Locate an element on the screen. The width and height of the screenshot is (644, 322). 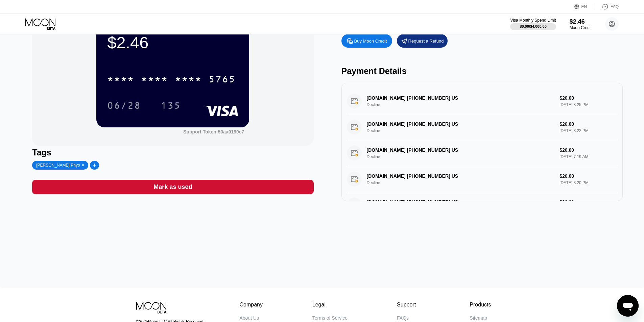
div: 5765 is located at coordinates (222, 80).